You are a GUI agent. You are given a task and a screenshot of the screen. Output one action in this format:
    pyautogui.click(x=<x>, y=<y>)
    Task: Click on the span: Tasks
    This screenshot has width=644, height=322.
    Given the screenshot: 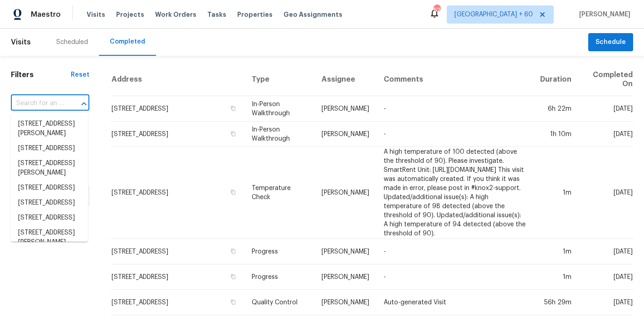 What is the action you would take?
    pyautogui.click(x=217, y=14)
    